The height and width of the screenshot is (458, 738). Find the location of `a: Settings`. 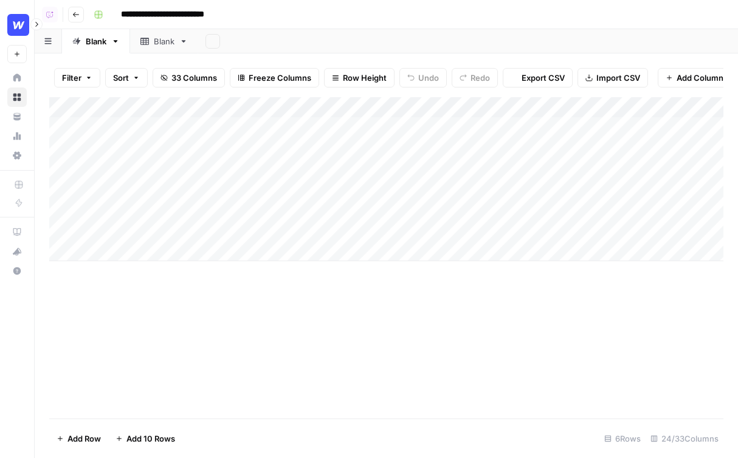

a: Settings is located at coordinates (17, 156).